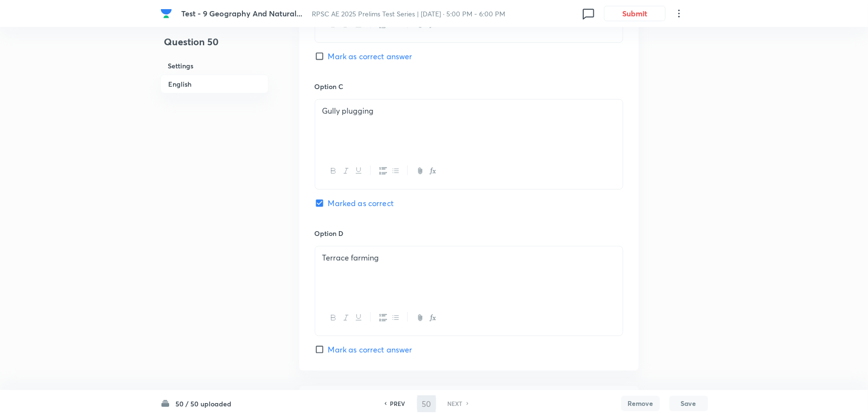 This screenshot has width=868, height=417. I want to click on button: Submit, so click(635, 14).